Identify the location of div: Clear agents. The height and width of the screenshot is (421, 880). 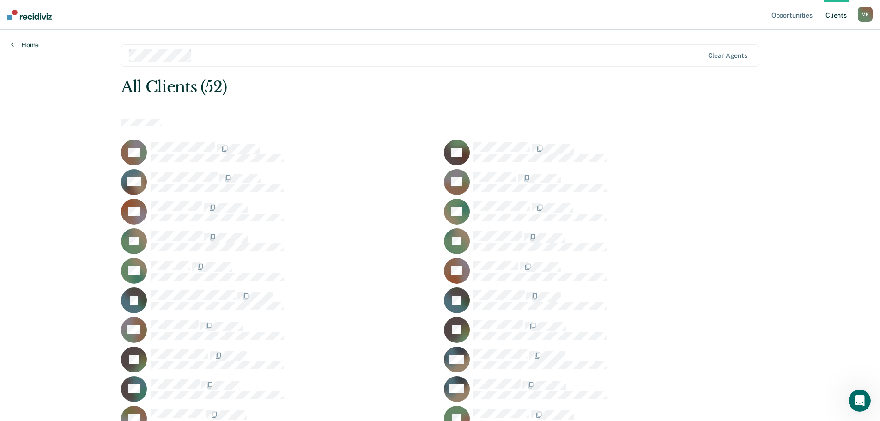
(727, 55).